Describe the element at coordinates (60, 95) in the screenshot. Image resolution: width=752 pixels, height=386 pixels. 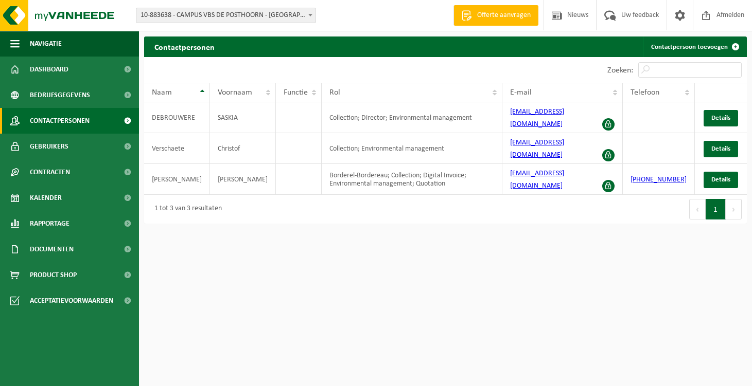
I see `span: Bedrijfsgegevens` at that location.